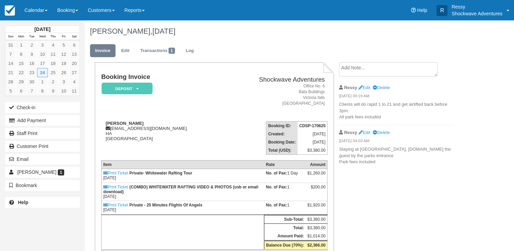 The image size is (514, 251). I want to click on th: Amount, so click(317, 165).